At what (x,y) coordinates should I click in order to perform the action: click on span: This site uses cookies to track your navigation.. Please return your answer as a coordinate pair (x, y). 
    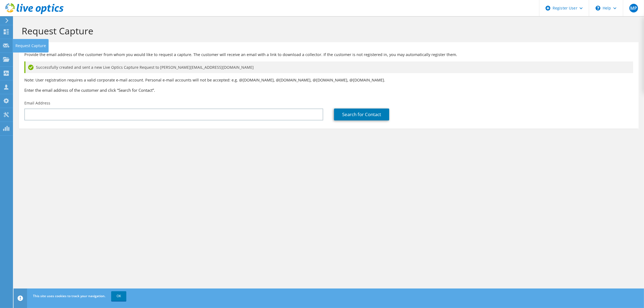
    Looking at the image, I should click on (69, 296).